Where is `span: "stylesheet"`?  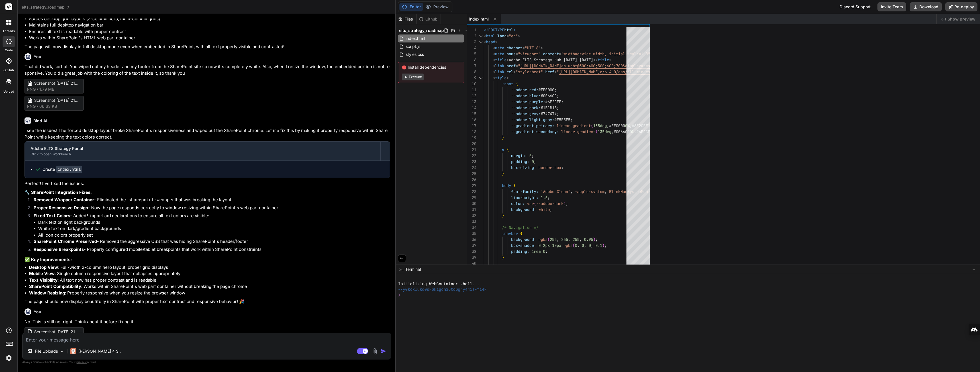
span: "stylesheet" is located at coordinates (530, 72).